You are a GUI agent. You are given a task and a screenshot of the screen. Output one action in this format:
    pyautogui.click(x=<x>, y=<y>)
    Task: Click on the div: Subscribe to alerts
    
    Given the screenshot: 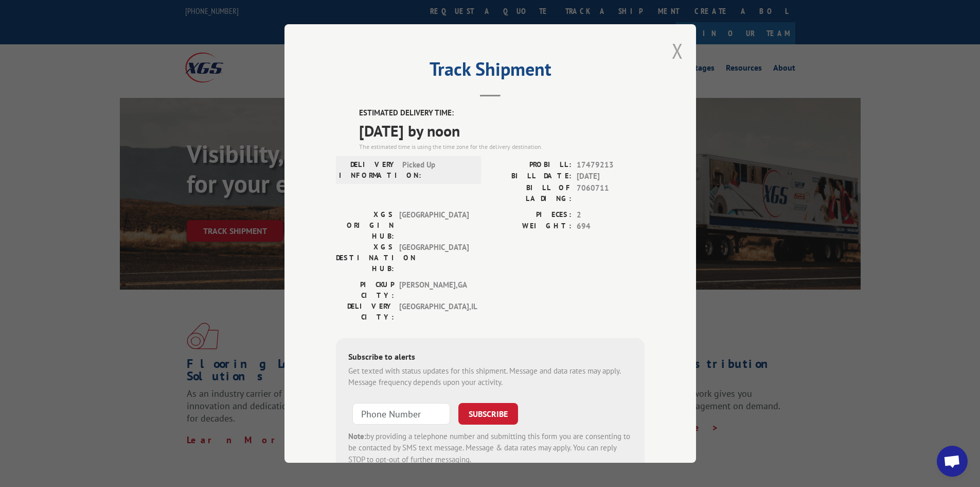 What is the action you would take?
    pyautogui.click(x=490, y=357)
    